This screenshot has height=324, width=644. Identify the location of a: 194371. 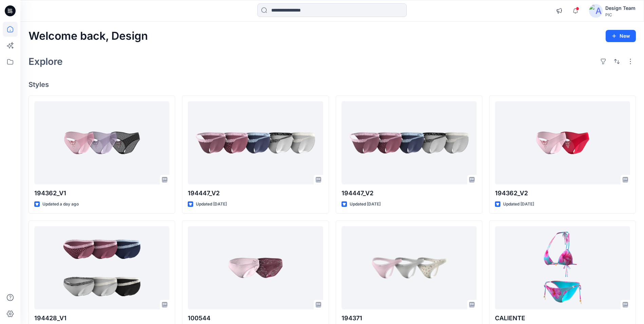
(409, 268).